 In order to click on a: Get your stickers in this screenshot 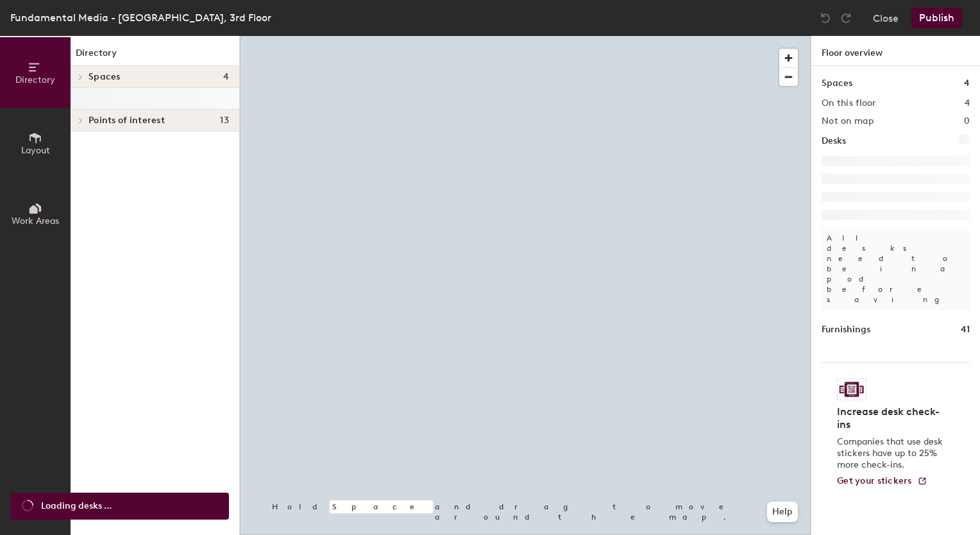, I will do `click(882, 481)`.